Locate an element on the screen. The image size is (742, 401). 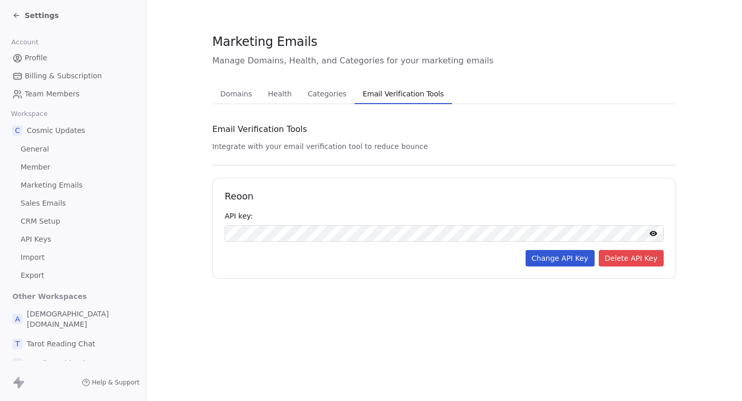
span: T is located at coordinates (18, 344).